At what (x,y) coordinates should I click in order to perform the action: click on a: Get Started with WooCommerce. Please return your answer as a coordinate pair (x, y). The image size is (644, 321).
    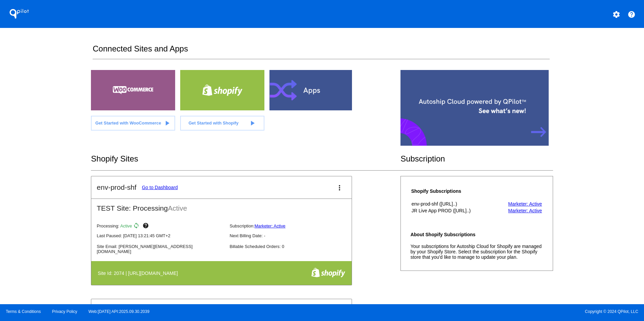
    Looking at the image, I should click on (133, 123).